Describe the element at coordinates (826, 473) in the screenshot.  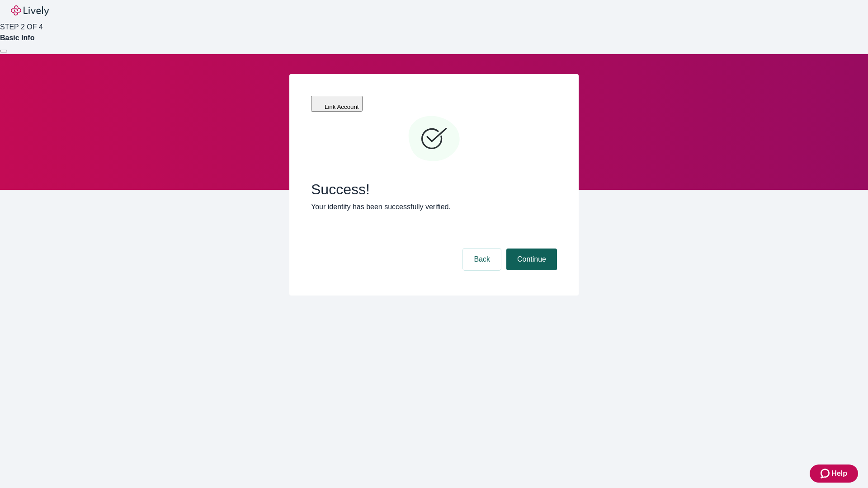
I see `svg: Zendesk support icon` at that location.